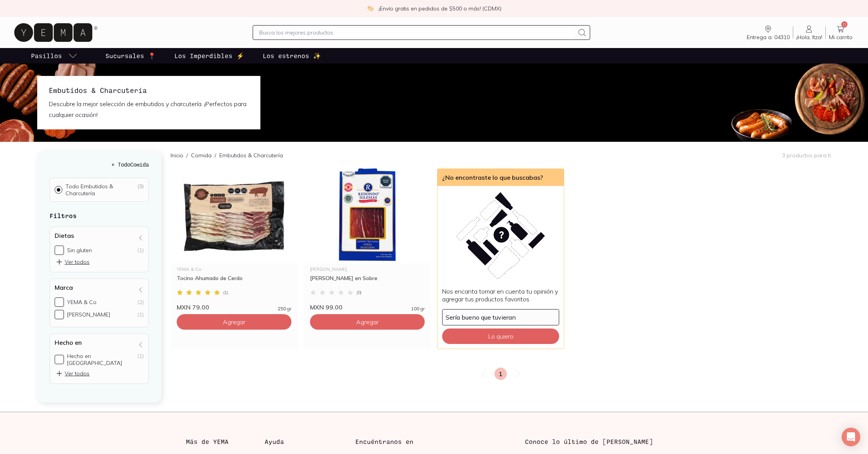 The image size is (868, 454). Describe the element at coordinates (840, 33) in the screenshot. I see `a: 11Mi carrito` at that location.